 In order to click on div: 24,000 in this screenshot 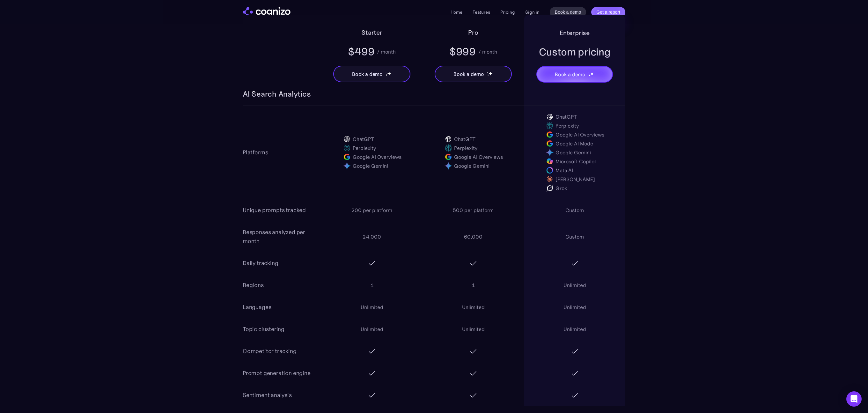, I will do `click(371, 237)`.